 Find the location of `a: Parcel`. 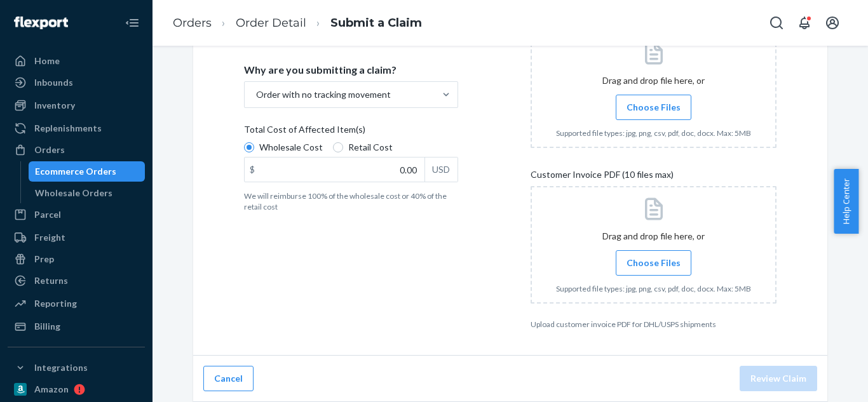

a: Parcel is located at coordinates (76, 215).